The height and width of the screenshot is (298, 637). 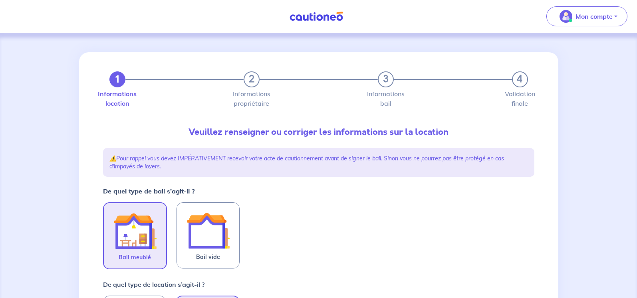 What do you see at coordinates (149, 191) in the screenshot?
I see `strong: De quel type de bail s’agit-il ?` at bounding box center [149, 191].